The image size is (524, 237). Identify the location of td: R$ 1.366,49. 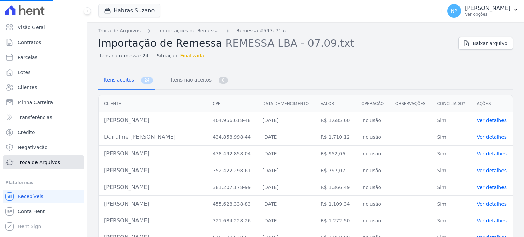
(336, 187).